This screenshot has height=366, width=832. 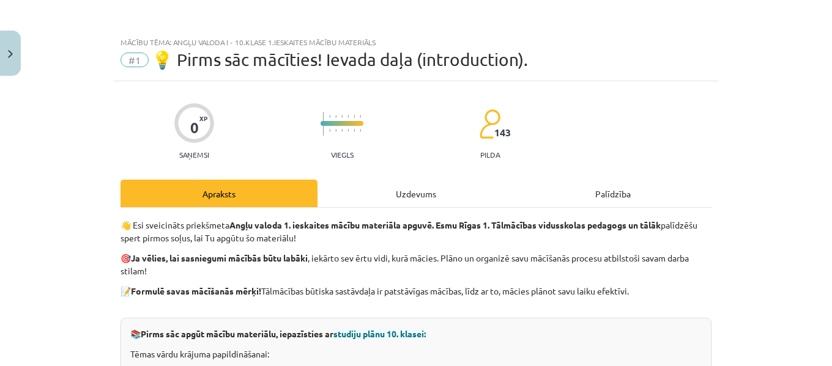 What do you see at coordinates (416, 298) in the screenshot?
I see `p: 📝 Tālmācības būtiska sastāvdaļa ir patstāvīgas mācības, līdz ar to, mācies plānot savu laiku efek...` at bounding box center [416, 298].